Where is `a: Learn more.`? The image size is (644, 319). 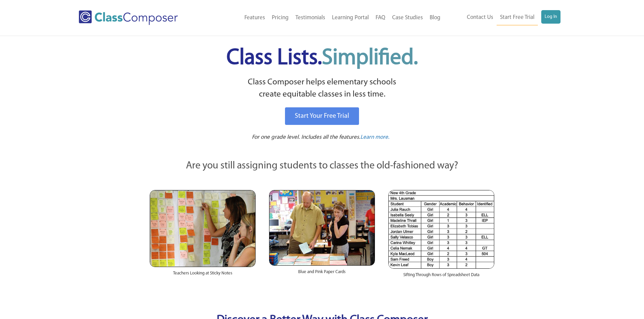
a: Learn more. is located at coordinates (375, 137).